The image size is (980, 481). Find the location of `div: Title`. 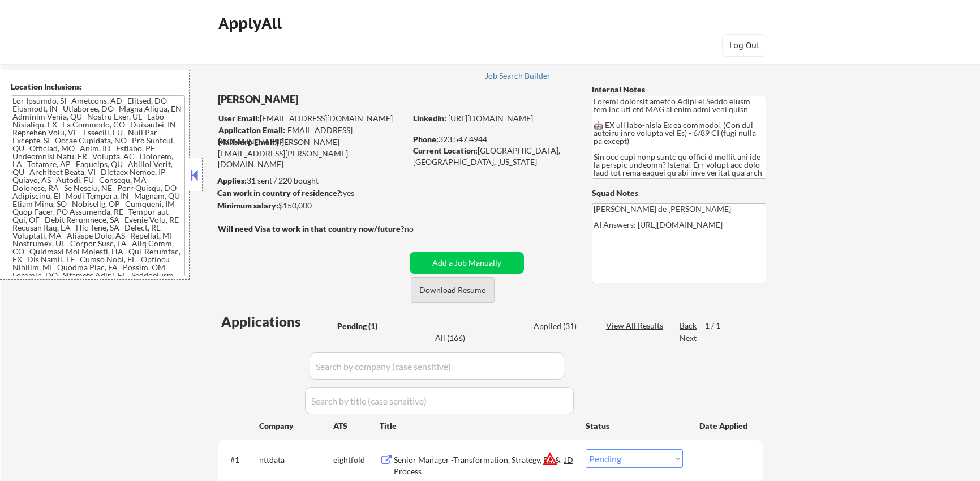

div: Title is located at coordinates (477, 425).